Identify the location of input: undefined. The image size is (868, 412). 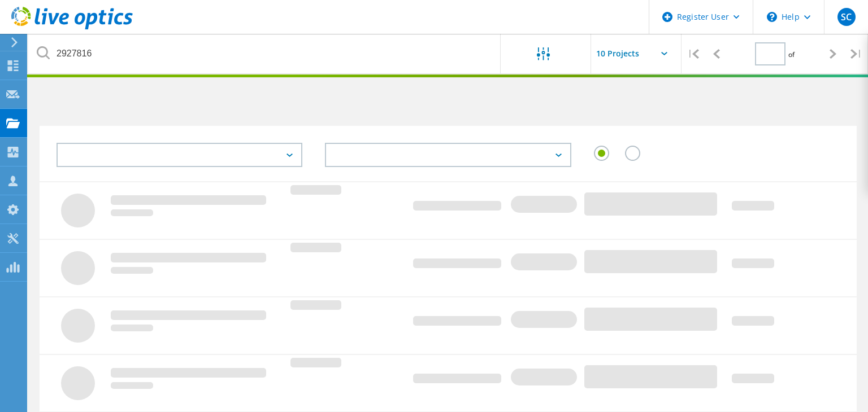
(264, 53).